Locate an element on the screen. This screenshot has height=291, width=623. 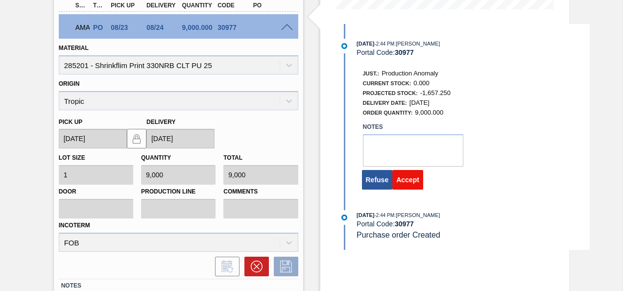
div: Quantity is located at coordinates (199, 5).